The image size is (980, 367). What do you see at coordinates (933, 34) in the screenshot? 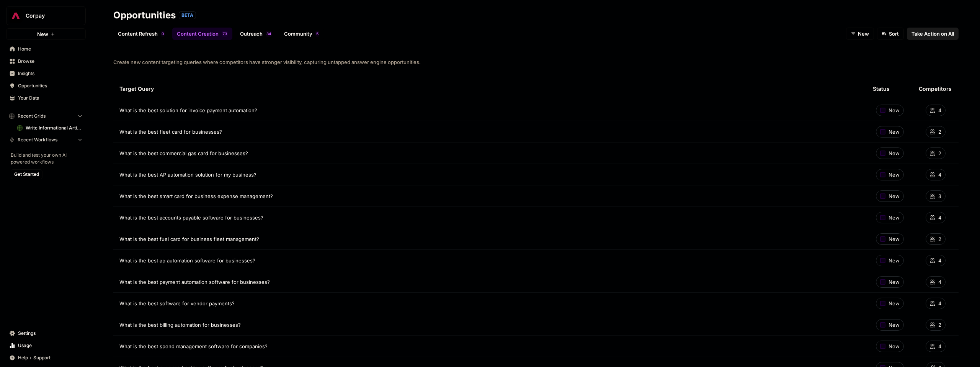
I see `button: Take Action on All` at bounding box center [933, 34].